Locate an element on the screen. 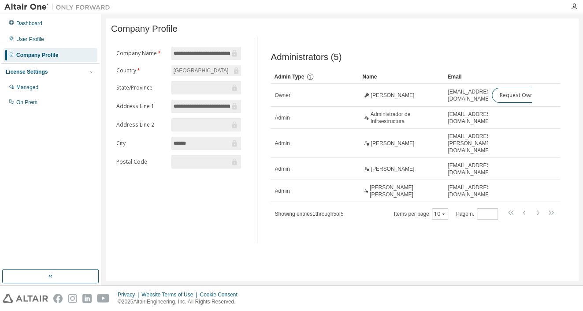 The width and height of the screenshot is (583, 311). label: State/Province is located at coordinates (141, 88).